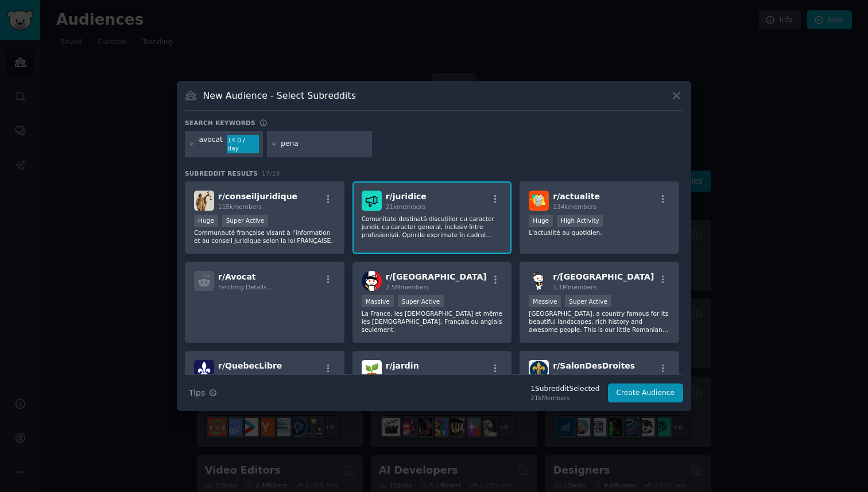 Image resolution: width=868 pixels, height=492 pixels. What do you see at coordinates (240, 207) in the screenshot?
I see `span: 115k members` at bounding box center [240, 207].